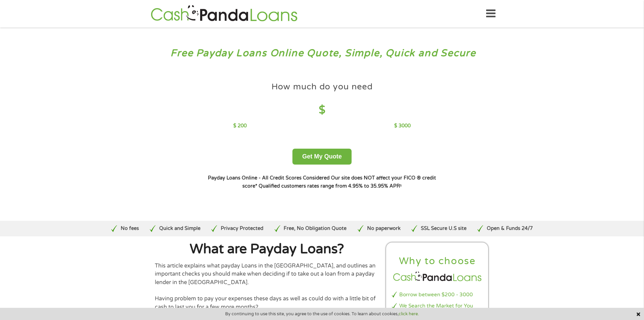  I want to click on p: No fees, so click(130, 228).